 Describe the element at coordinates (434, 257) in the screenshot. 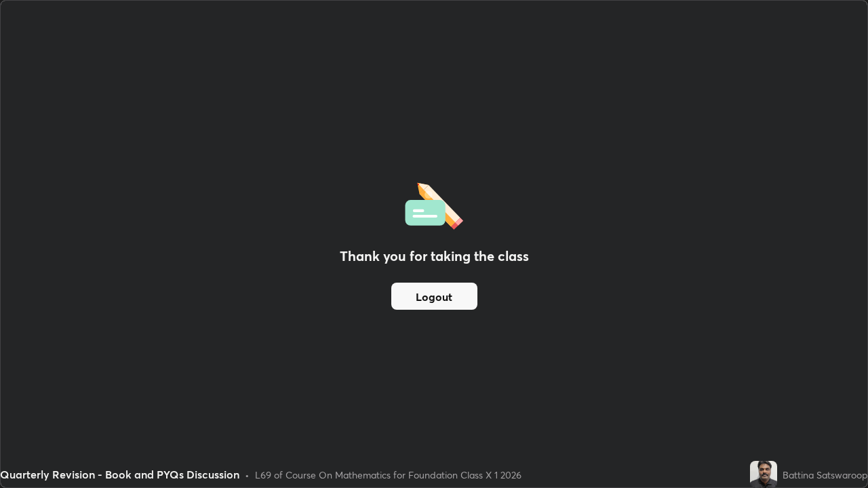

I see `h2: Thank you for taking the class` at that location.